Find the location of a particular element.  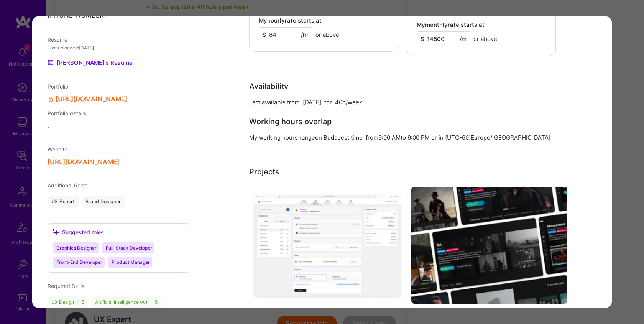

span: /m is located at coordinates (463, 38).